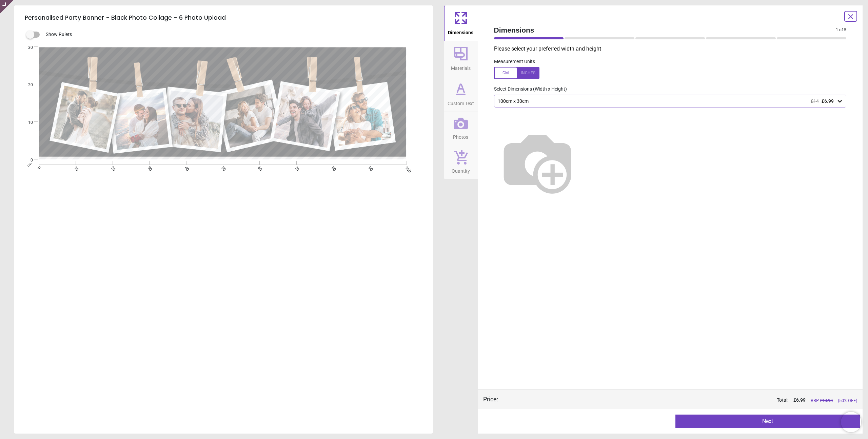 The width and height of the screenshot is (868, 439). What do you see at coordinates (767, 421) in the screenshot?
I see `button: Next` at bounding box center [767, 421].